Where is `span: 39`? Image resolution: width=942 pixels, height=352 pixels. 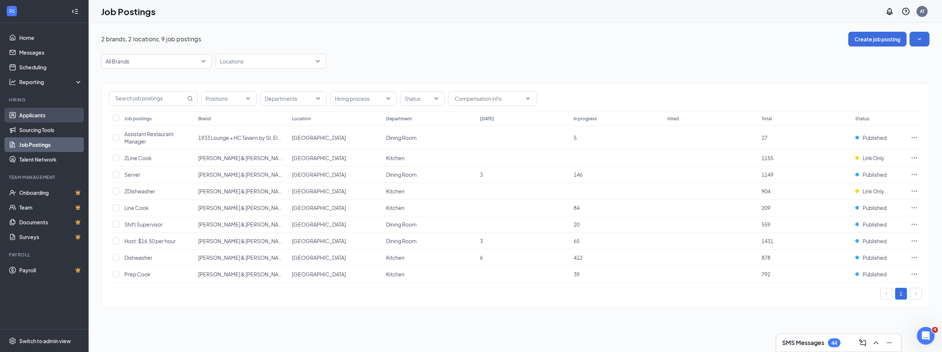
span: 39 is located at coordinates (577, 274).